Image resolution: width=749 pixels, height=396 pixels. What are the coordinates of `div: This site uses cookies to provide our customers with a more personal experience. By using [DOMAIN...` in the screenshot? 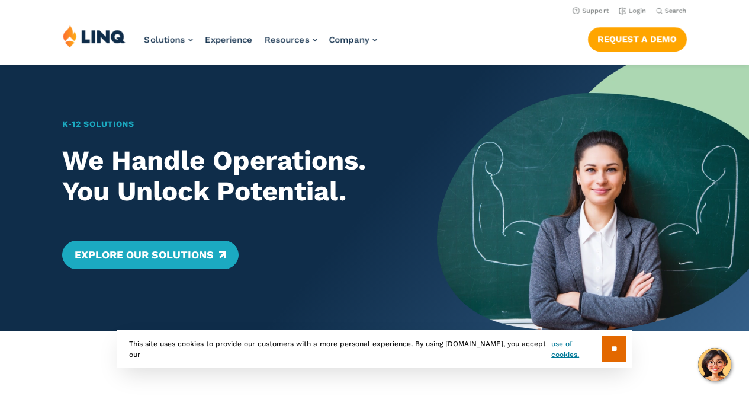 It's located at (375, 348).